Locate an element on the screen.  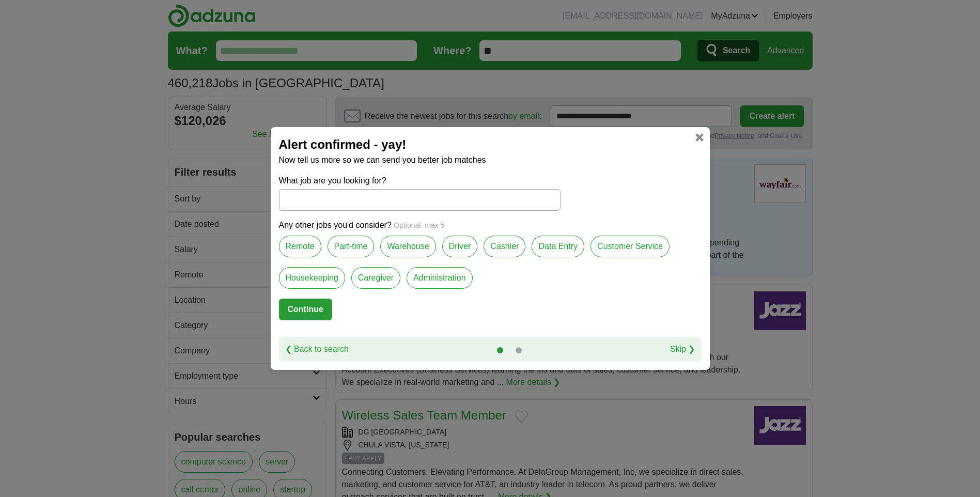
a: Skip ❯ is located at coordinates (682, 349).